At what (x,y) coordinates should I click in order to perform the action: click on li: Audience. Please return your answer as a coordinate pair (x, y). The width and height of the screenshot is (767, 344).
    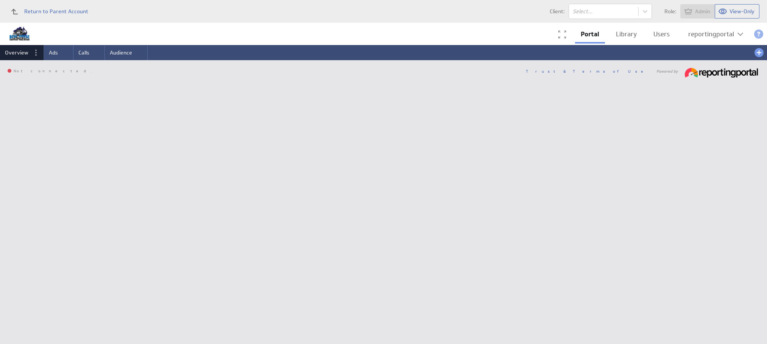
    Looking at the image, I should click on (126, 53).